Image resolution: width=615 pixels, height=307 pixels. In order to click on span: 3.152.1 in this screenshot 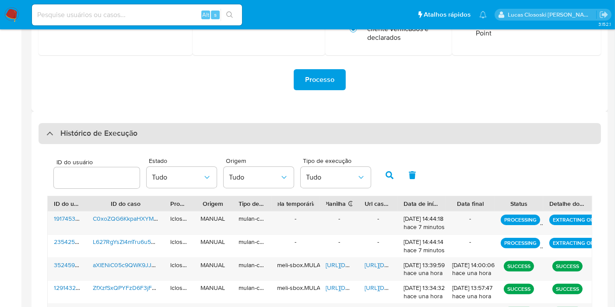, I will do `click(604, 24)`.